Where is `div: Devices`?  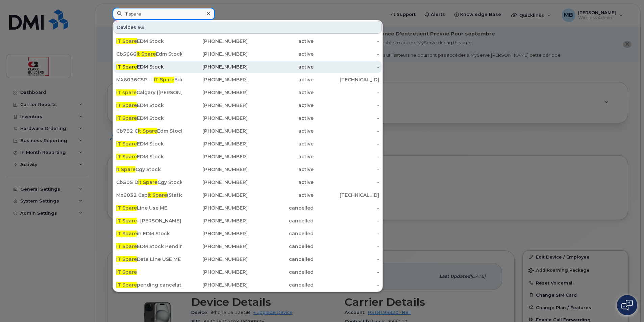
div: Devices is located at coordinates (248, 28).